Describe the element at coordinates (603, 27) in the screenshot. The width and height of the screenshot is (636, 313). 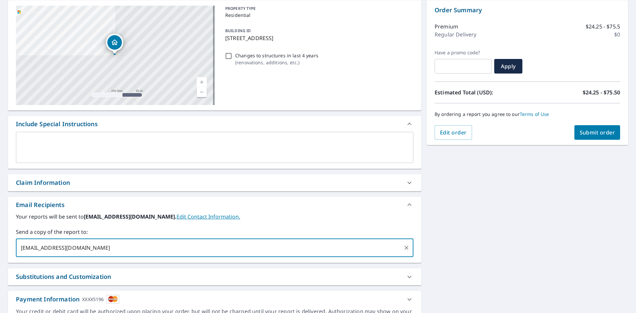
I see `p: $24.25 - $75.5` at that location.